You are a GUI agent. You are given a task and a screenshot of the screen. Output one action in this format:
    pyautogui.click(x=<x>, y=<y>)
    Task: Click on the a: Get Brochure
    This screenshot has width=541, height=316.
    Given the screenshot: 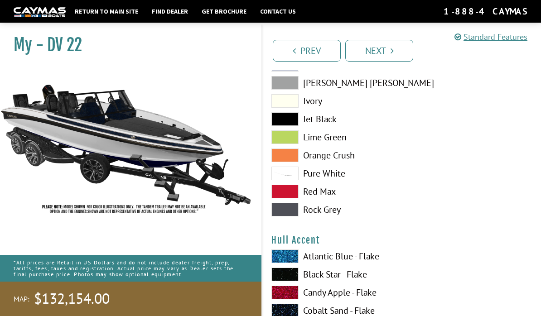 What is the action you would take?
    pyautogui.click(x=224, y=11)
    